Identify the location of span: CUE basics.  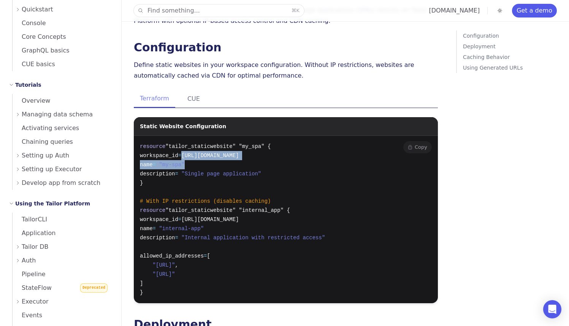
(34, 64).